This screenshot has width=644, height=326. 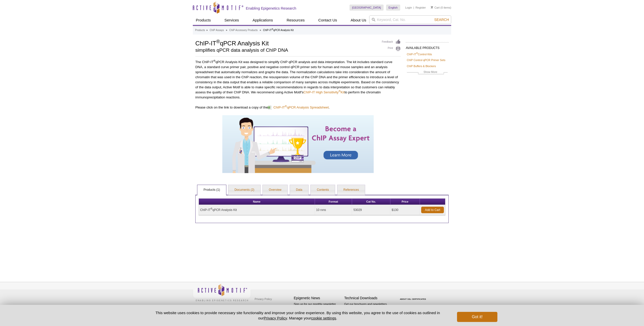 What do you see at coordinates (419, 54) in the screenshot?
I see `a: ChIP-IT®Control Kits` at bounding box center [419, 54].